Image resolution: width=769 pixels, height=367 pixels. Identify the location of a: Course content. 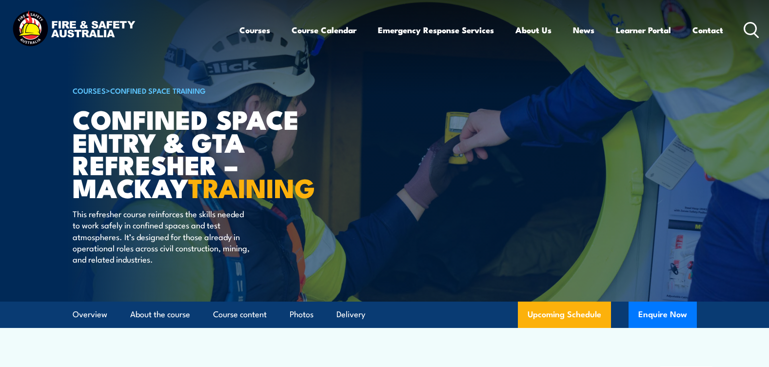
(240, 314).